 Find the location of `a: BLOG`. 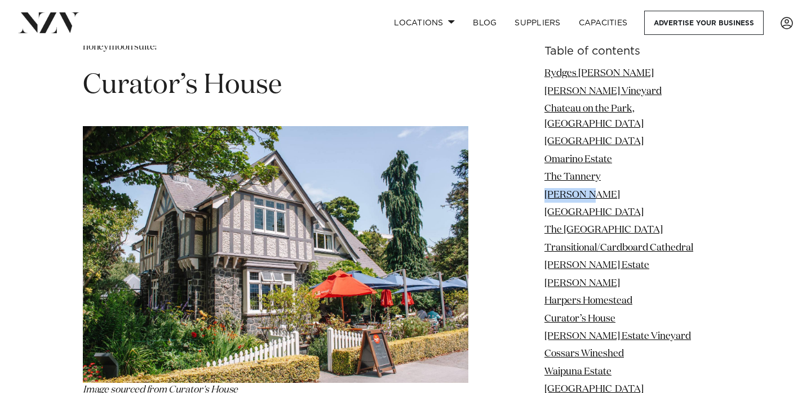

a: BLOG is located at coordinates (485, 23).